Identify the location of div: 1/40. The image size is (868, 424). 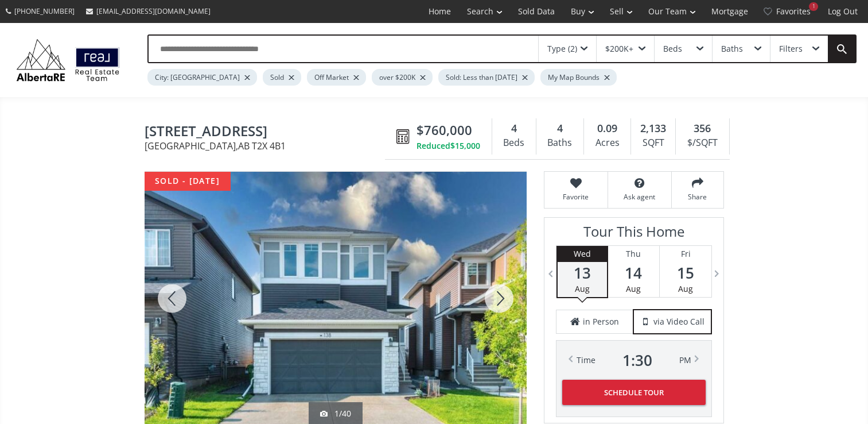
(335, 414).